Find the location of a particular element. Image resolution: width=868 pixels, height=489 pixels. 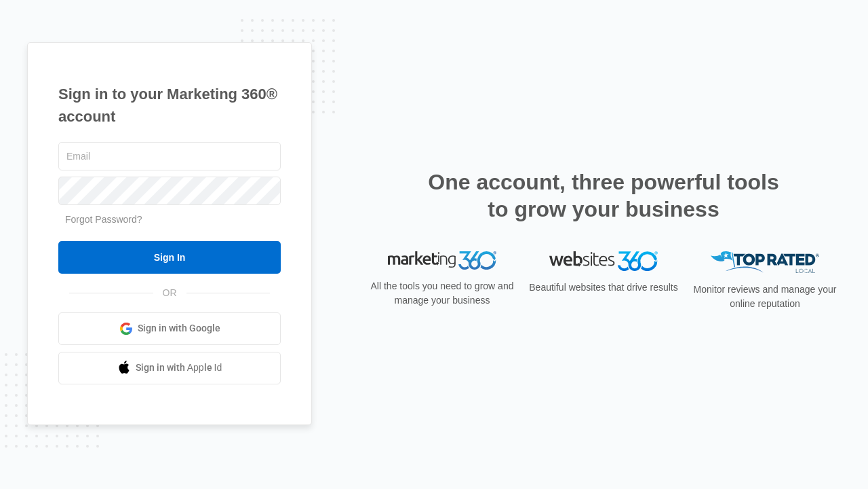

input: Email is located at coordinates (169, 156).